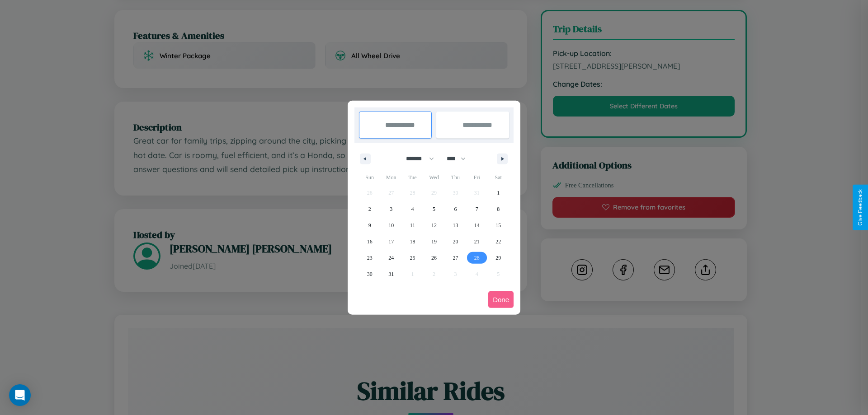  What do you see at coordinates (369, 274) in the screenshot?
I see `button: 30` at bounding box center [369, 274].